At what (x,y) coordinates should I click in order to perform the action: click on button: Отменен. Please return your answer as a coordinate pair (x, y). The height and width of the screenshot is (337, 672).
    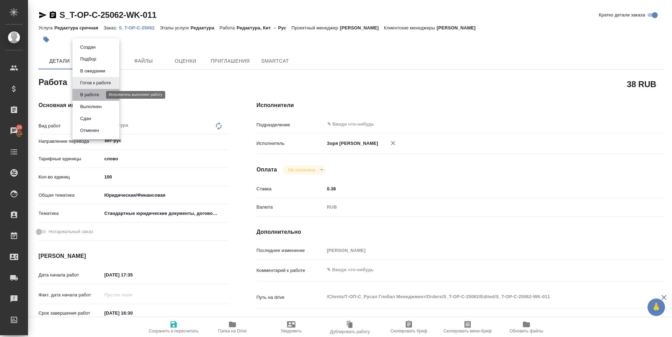
    Looking at the image, I should click on (90, 131).